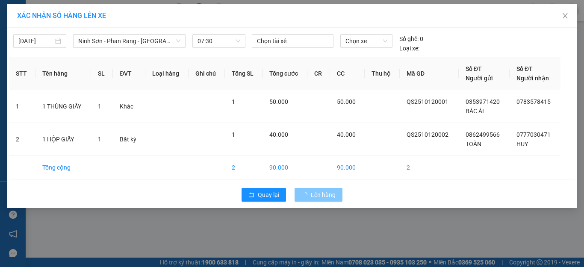 The width and height of the screenshot is (584, 267). What do you see at coordinates (62, 15) in the screenshot?
I see `span: XÁC NHẬN SỐ HÀNG LÊN XE` at bounding box center [62, 15].